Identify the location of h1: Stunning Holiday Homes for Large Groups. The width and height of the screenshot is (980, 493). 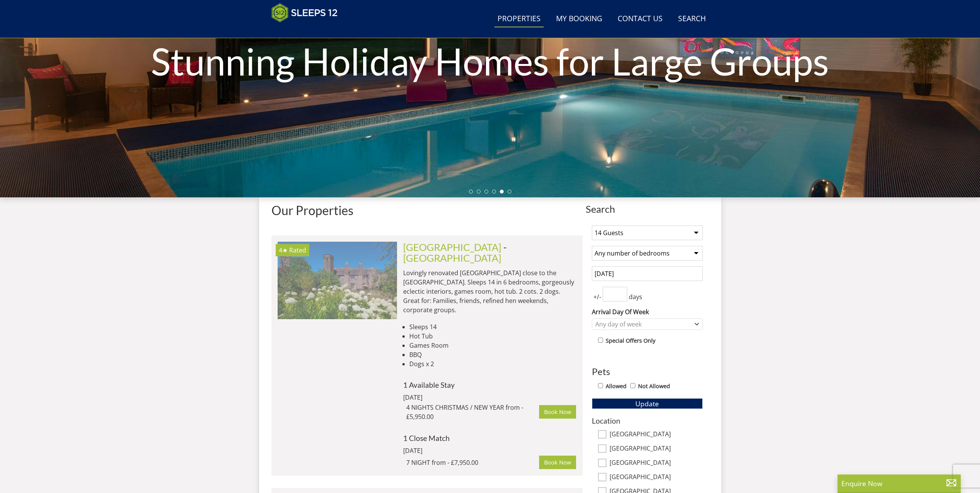
(490, 61).